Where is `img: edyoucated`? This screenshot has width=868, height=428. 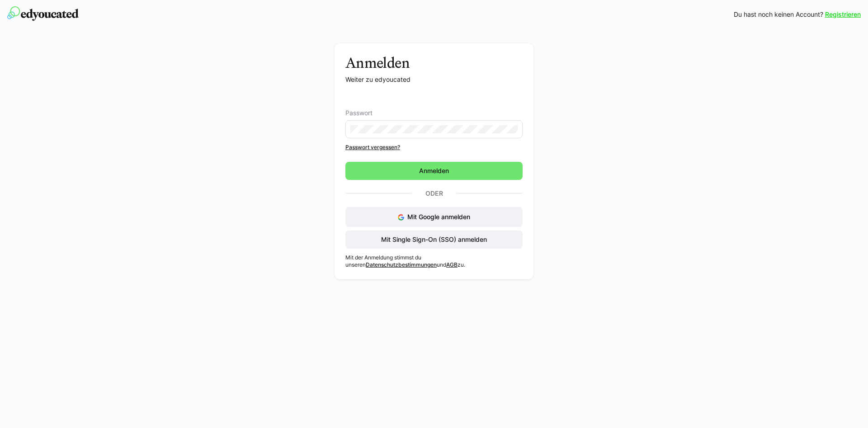
img: edyoucated is located at coordinates (43, 14).